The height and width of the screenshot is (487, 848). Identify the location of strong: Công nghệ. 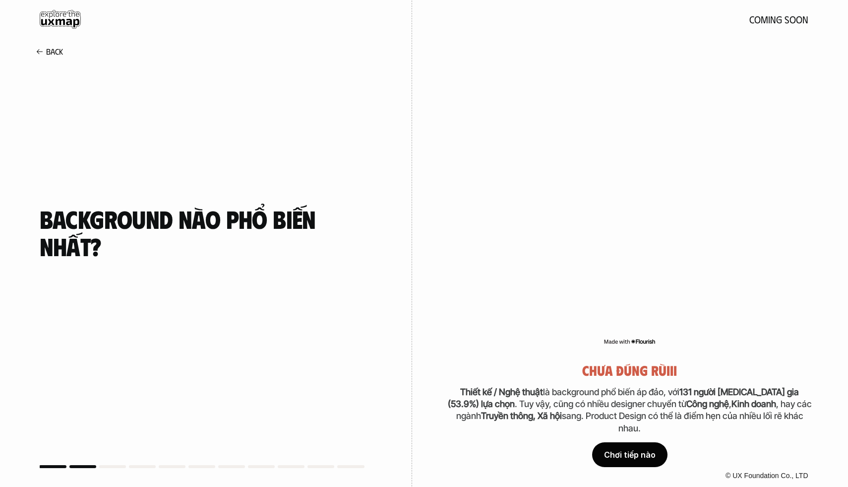
(708, 403).